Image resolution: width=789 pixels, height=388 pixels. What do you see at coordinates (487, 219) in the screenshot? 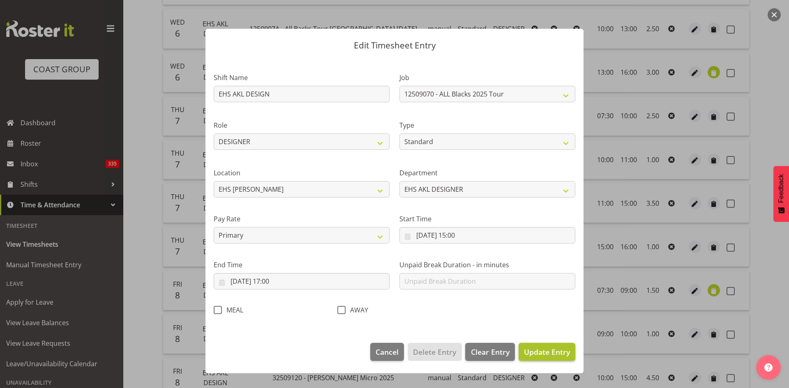
I see `label: Start Time` at bounding box center [487, 219].